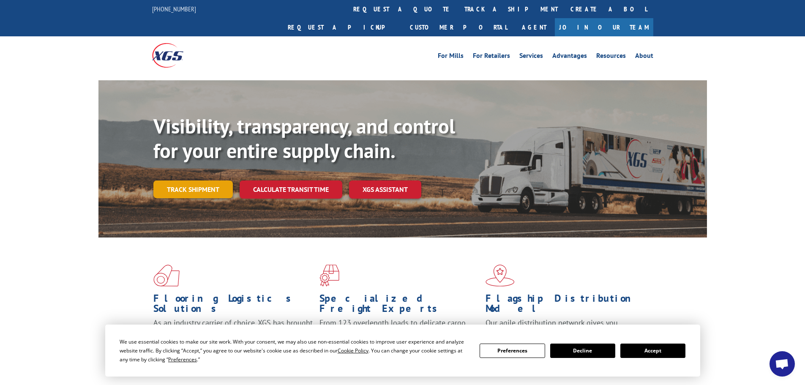  What do you see at coordinates (491, 57) in the screenshot?
I see `a: For Retailers` at bounding box center [491, 57].